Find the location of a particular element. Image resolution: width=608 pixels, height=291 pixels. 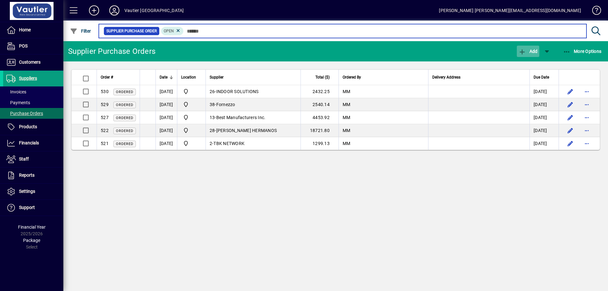

span: Ordered By is located at coordinates (352, 77).